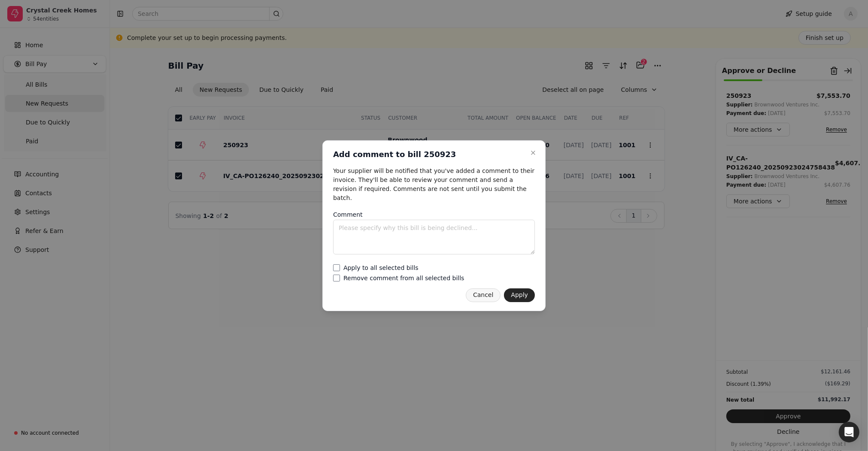 The width and height of the screenshot is (868, 451). Describe the element at coordinates (381, 268) in the screenshot. I see `label: Apply to all selected bills` at that location.